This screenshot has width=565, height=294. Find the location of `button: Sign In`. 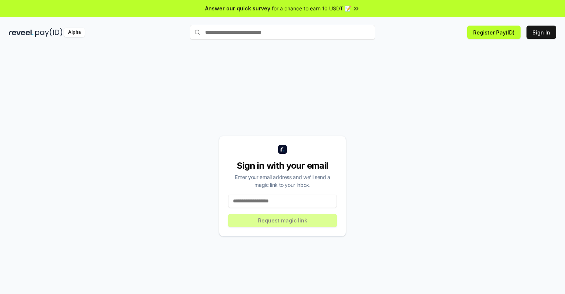

button: Sign In is located at coordinates (541, 32).